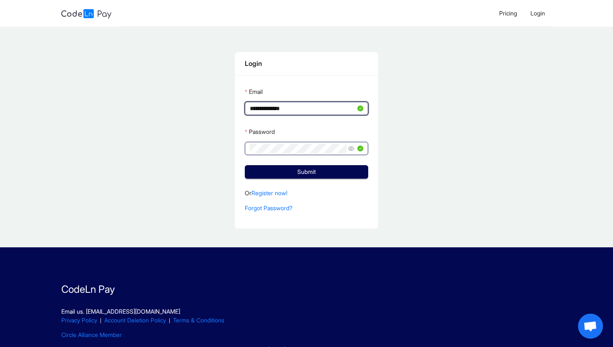 This screenshot has height=347, width=613. What do you see at coordinates (306, 172) in the screenshot?
I see `button: Submit` at bounding box center [306, 172].